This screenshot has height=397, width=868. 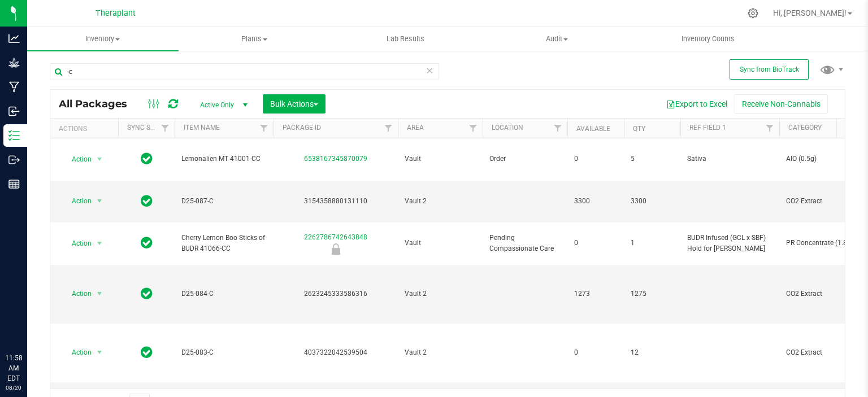 What do you see at coordinates (769, 70) in the screenshot?
I see `span: Sync from BioTrack` at bounding box center [769, 70].